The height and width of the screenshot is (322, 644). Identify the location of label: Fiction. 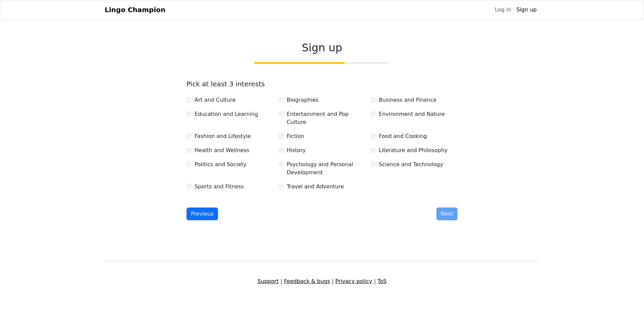
(295, 136).